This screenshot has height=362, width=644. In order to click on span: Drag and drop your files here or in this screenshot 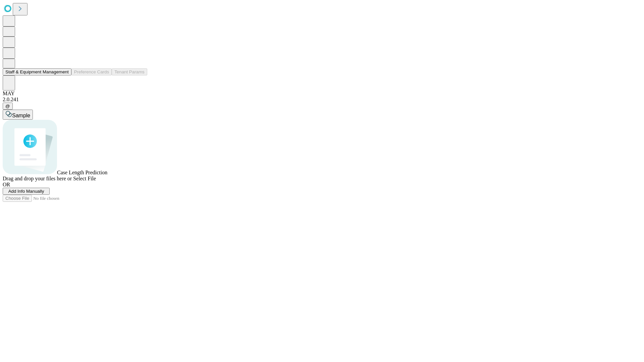, I will do `click(38, 179)`.